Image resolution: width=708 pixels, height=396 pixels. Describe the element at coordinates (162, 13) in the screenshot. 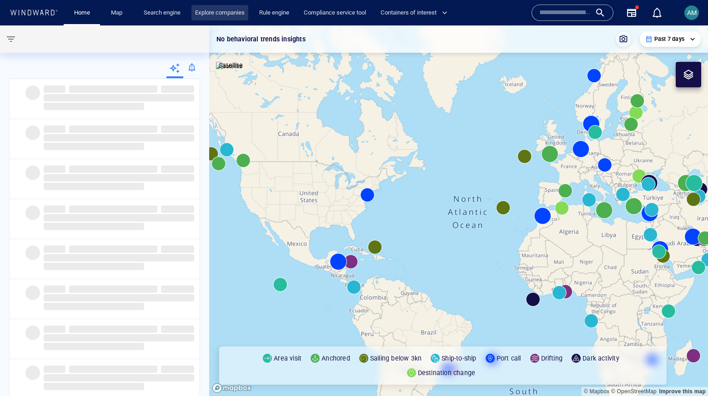

I see `button: Search engine` at that location.